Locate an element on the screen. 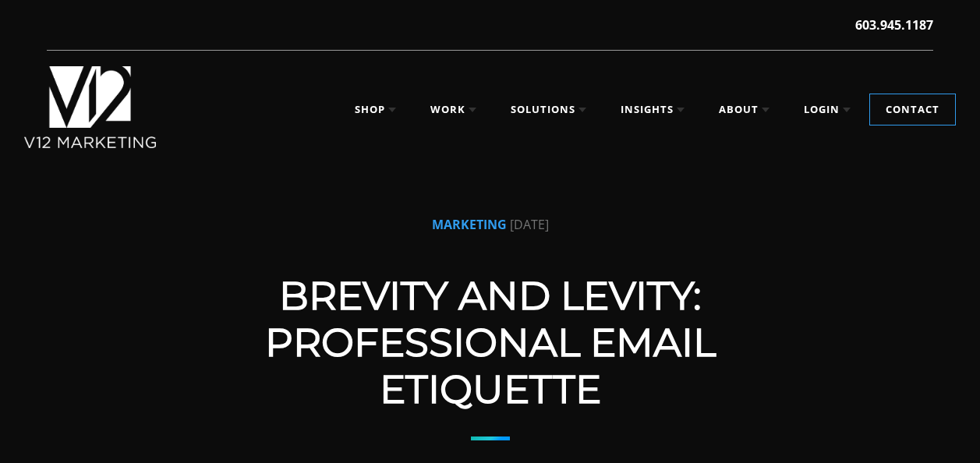 Image resolution: width=980 pixels, height=463 pixels. a: Solutions is located at coordinates (548, 110).